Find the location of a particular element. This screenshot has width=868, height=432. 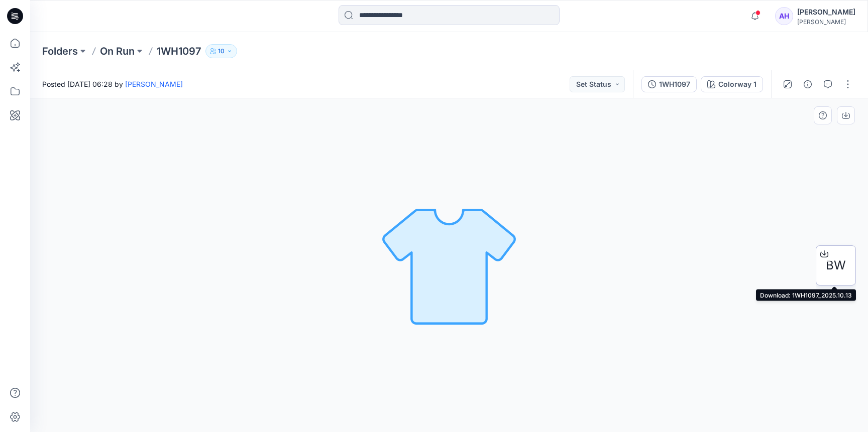

span: BW is located at coordinates (836, 266).